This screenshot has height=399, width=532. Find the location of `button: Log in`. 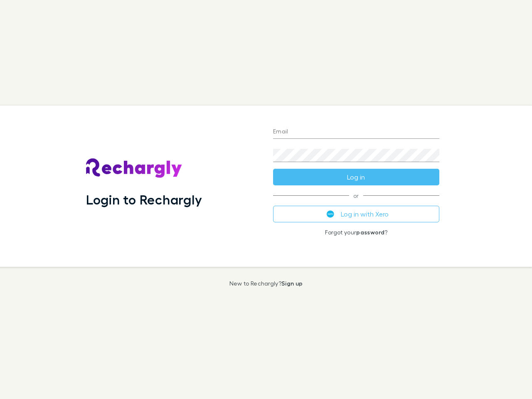

button: Log in is located at coordinates (356, 177).